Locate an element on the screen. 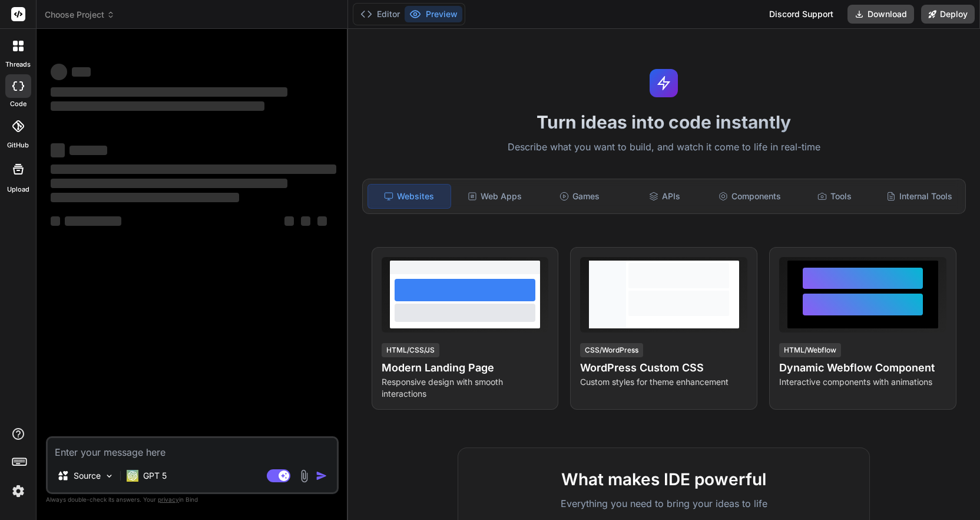 This screenshot has width=980, height=520. label: Upload is located at coordinates (18, 189).